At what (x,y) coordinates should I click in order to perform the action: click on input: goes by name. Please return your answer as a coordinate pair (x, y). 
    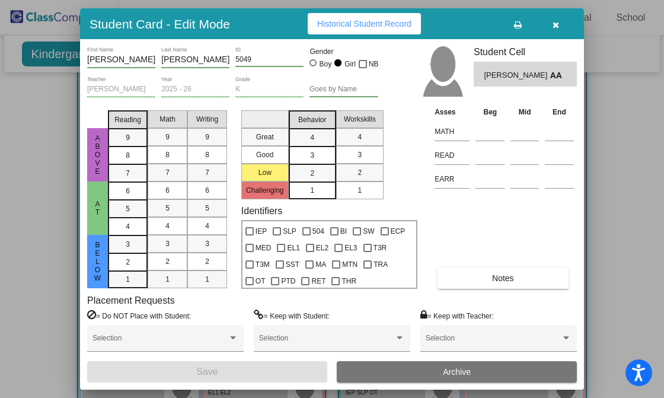
    Looking at the image, I should click on (343, 90).